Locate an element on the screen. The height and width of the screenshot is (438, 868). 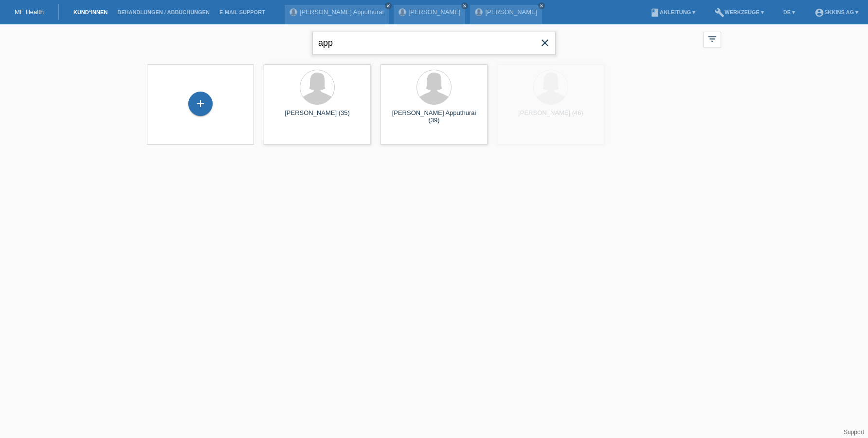
i: account_circle is located at coordinates (819, 13).